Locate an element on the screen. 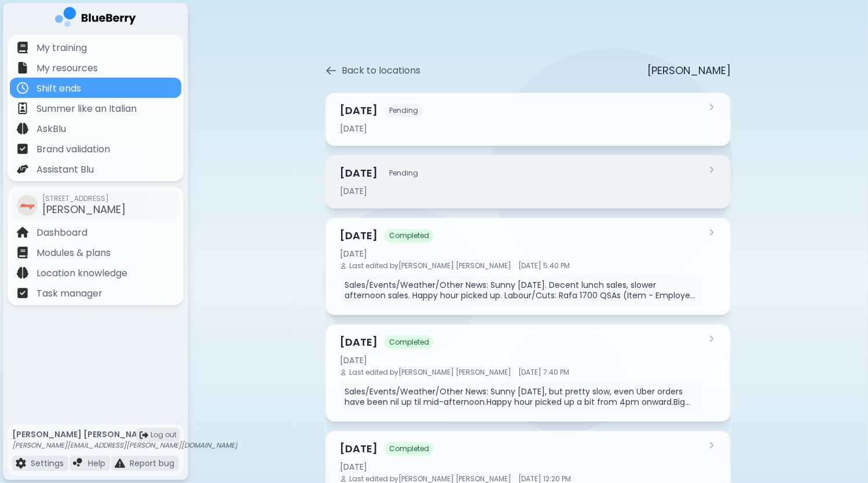  p: Dashboard is located at coordinates (62, 233).